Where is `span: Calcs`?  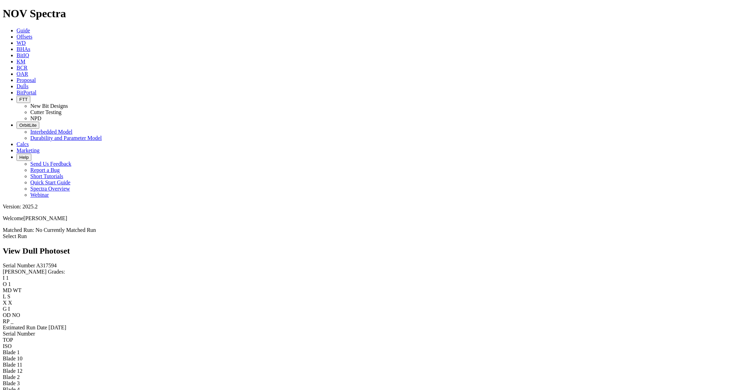
span: Calcs is located at coordinates (23, 144).